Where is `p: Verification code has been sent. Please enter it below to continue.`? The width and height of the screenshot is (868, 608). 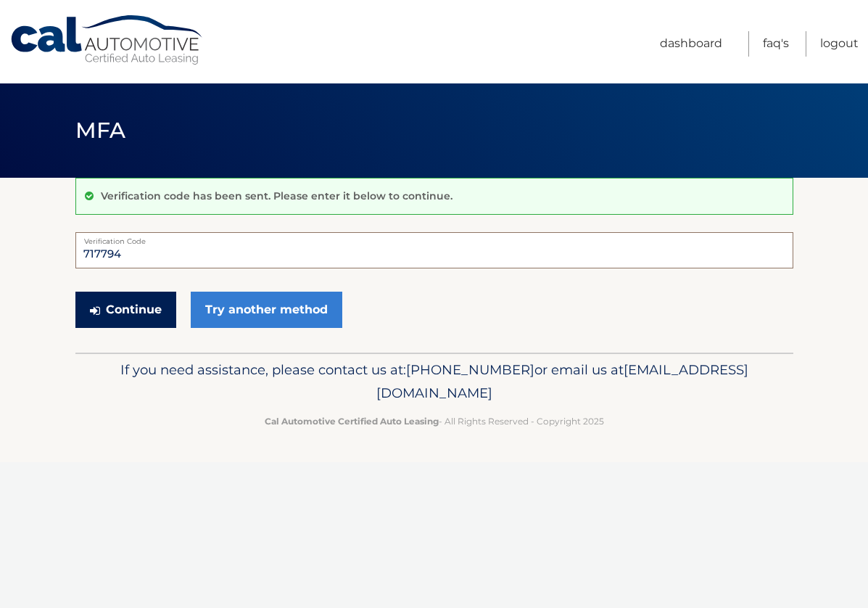 p: Verification code has been sent. Please enter it below to continue. is located at coordinates (276, 196).